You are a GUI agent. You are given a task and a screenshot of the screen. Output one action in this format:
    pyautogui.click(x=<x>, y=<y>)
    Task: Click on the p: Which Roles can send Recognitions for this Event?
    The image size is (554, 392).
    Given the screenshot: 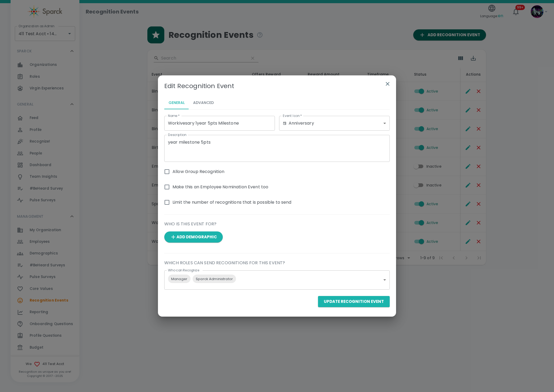 What is the action you would take?
    pyautogui.click(x=277, y=263)
    